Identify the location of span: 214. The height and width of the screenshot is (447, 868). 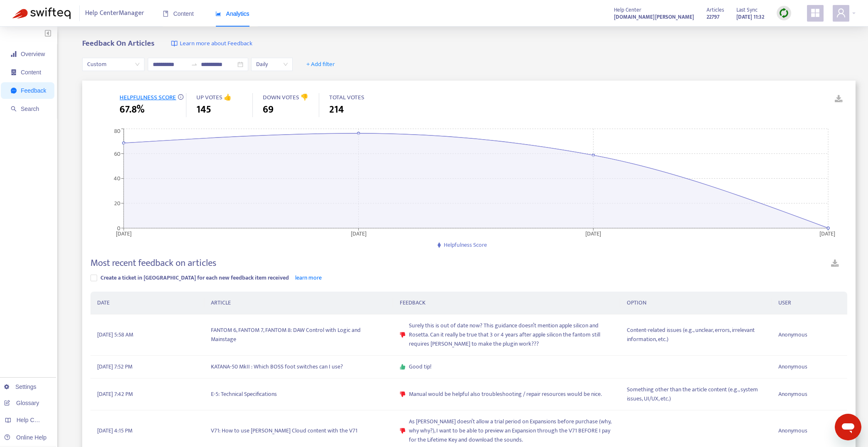
(336, 110).